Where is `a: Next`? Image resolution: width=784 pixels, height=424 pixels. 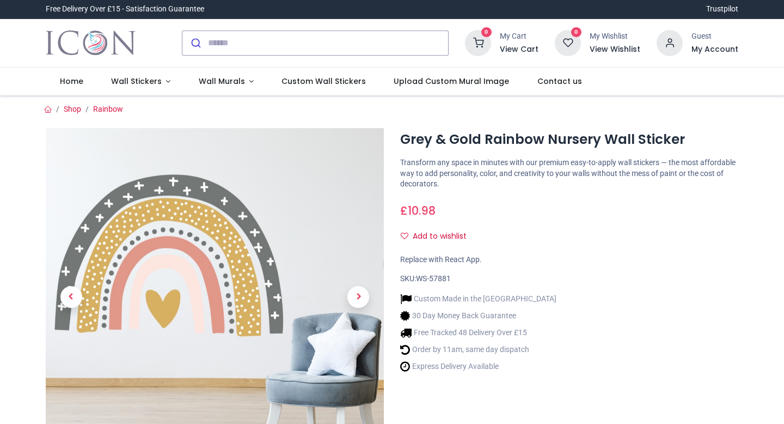
a: Next is located at coordinates (358, 297).